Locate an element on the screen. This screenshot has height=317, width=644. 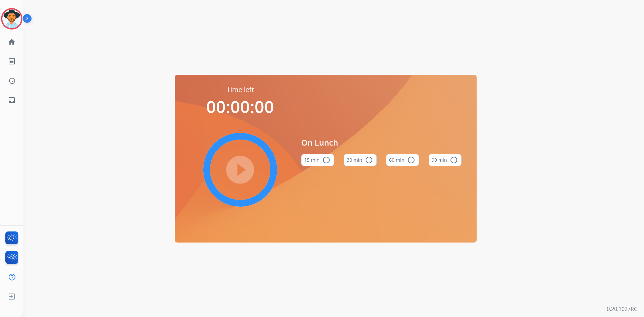
mat-icon: inbox is located at coordinates (12, 100).